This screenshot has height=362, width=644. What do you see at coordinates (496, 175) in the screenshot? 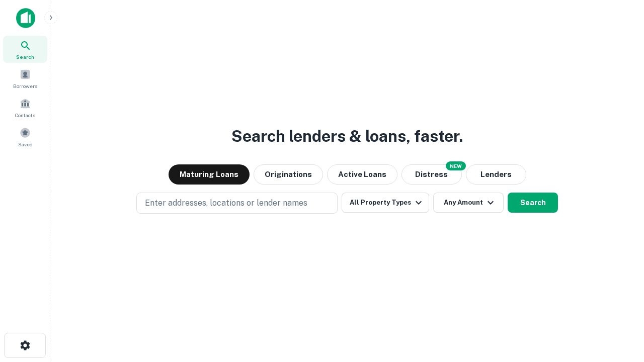
I see `button: Lenders` at bounding box center [496, 175].